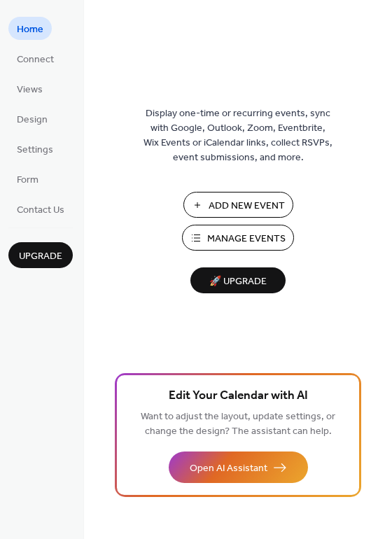 The width and height of the screenshot is (392, 539). I want to click on a: Views, so click(29, 88).